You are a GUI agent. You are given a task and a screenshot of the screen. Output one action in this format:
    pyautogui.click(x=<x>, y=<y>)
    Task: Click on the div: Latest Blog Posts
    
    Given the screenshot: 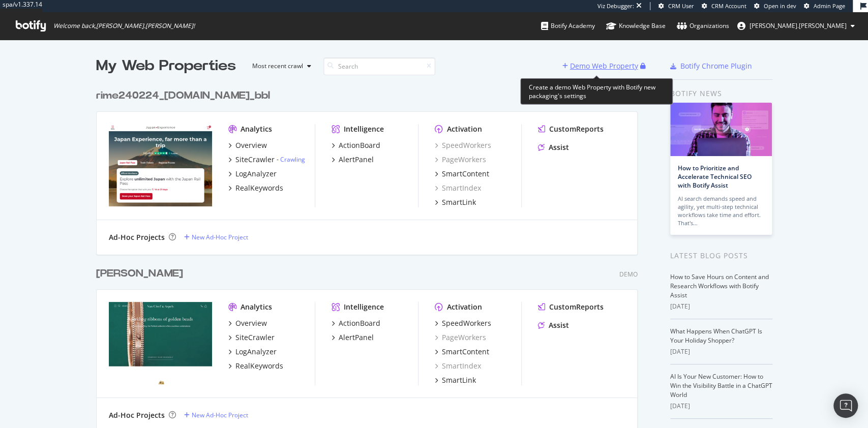 What is the action you would take?
    pyautogui.click(x=721, y=256)
    